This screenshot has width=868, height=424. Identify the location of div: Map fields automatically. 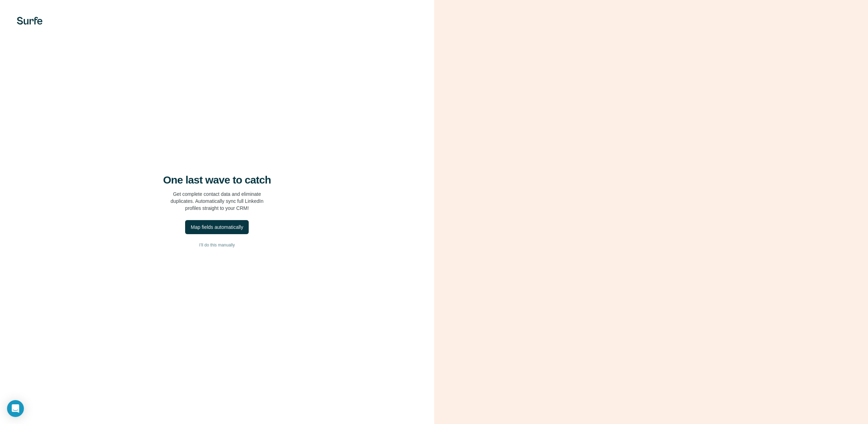
(217, 228).